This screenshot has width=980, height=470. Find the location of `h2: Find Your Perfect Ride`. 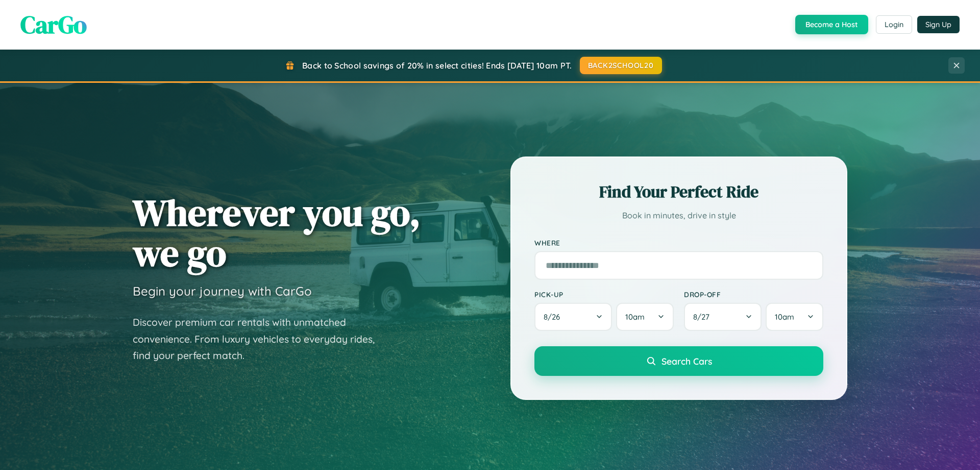

h2: Find Your Perfect Ride is located at coordinates (679, 192).